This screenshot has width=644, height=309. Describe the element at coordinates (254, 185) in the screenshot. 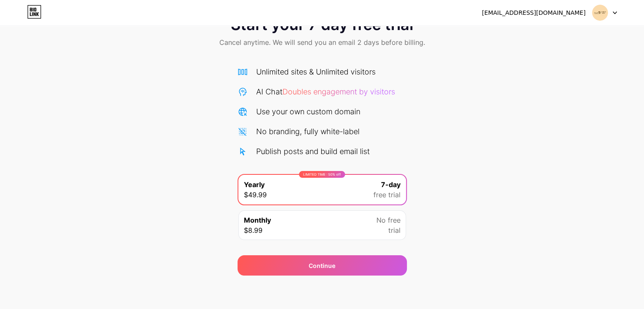

I see `span: Yearly` at that location.